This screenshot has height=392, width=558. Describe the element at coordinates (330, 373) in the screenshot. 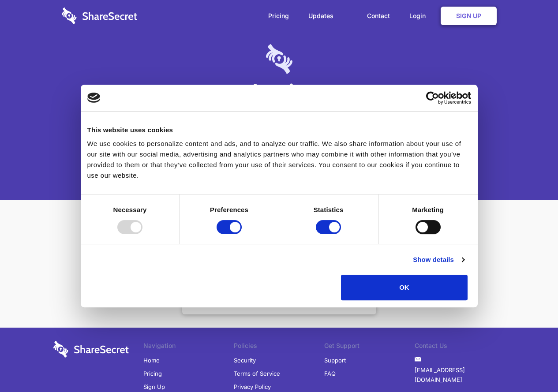

I see `a: FAQ` at that location.